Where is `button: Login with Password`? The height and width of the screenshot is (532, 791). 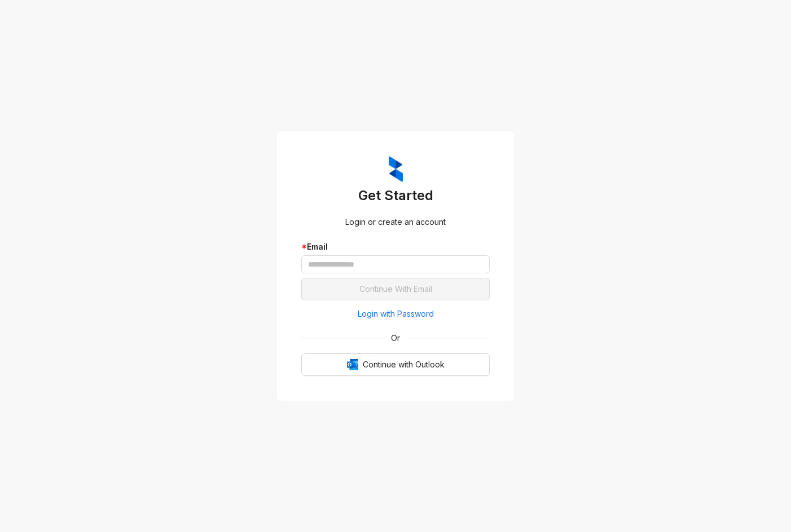
button: Login with Password is located at coordinates (396, 314).